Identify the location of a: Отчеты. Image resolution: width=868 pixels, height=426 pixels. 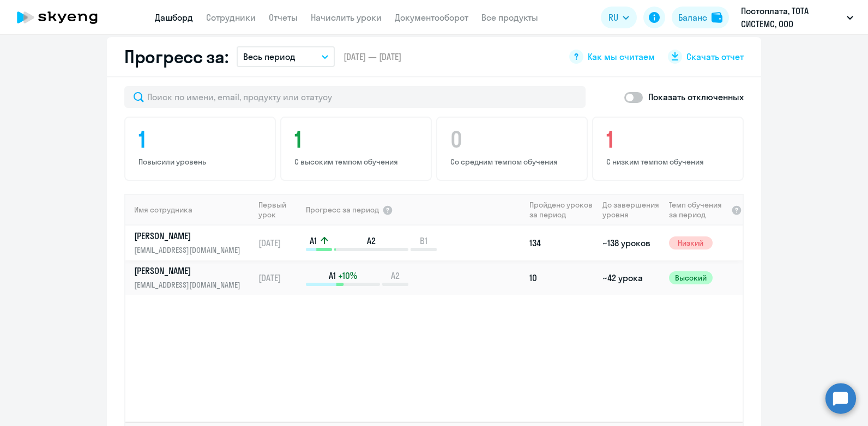
(283, 17).